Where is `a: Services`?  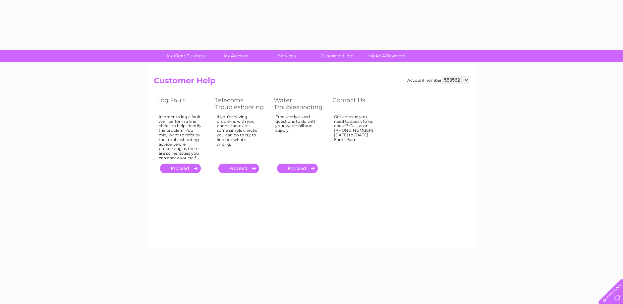 a: Services is located at coordinates (287, 56).